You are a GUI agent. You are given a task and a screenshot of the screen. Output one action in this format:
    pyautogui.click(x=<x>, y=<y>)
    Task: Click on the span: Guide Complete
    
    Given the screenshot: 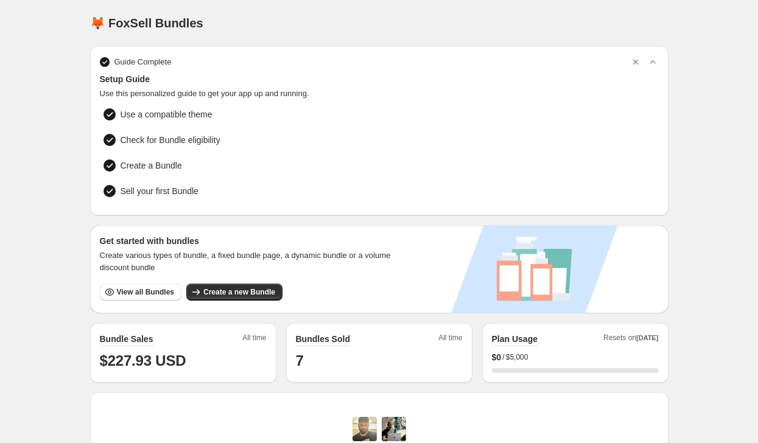 What is the action you would take?
    pyautogui.click(x=143, y=62)
    